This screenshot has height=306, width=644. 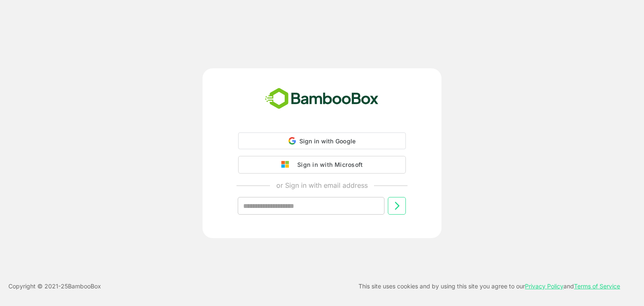 I want to click on img: bamboobox, so click(x=321, y=99).